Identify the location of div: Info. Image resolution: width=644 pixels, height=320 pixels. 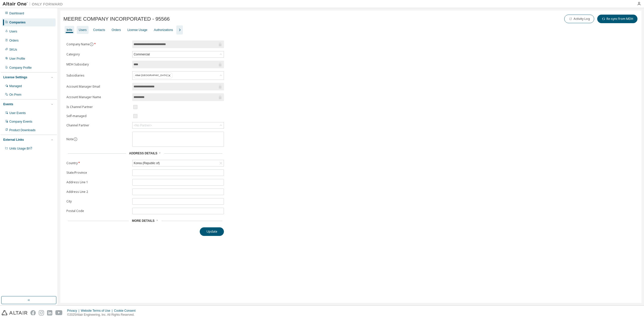
(69, 30).